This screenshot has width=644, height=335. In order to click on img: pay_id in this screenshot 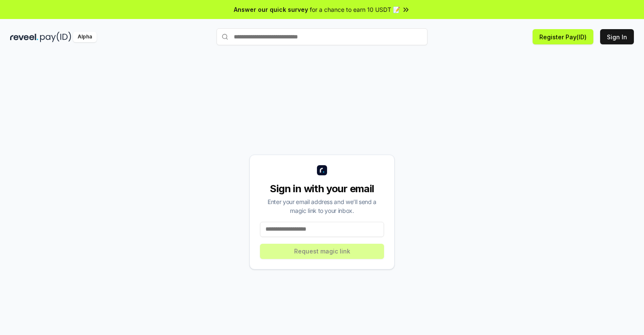, I will do `click(56, 36)`.